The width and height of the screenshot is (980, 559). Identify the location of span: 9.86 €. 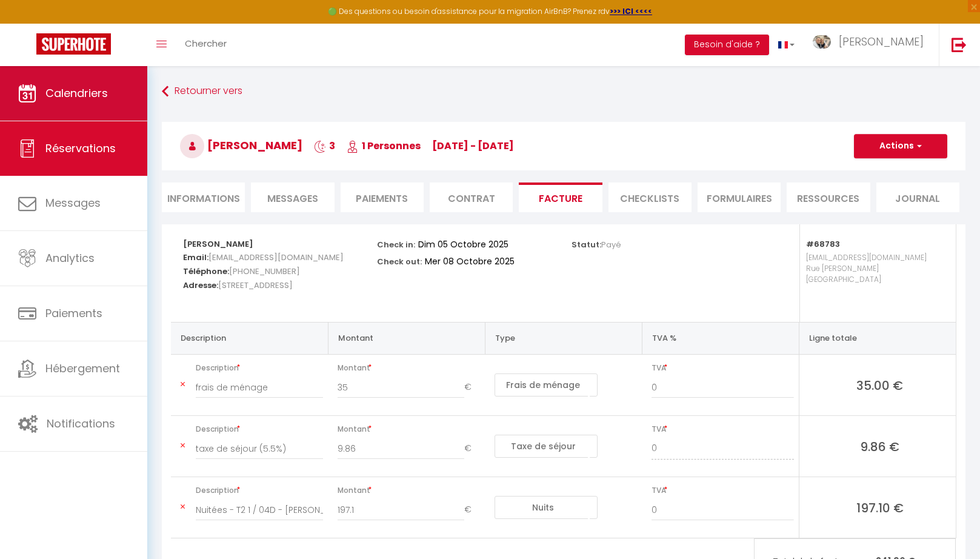
(880, 446).